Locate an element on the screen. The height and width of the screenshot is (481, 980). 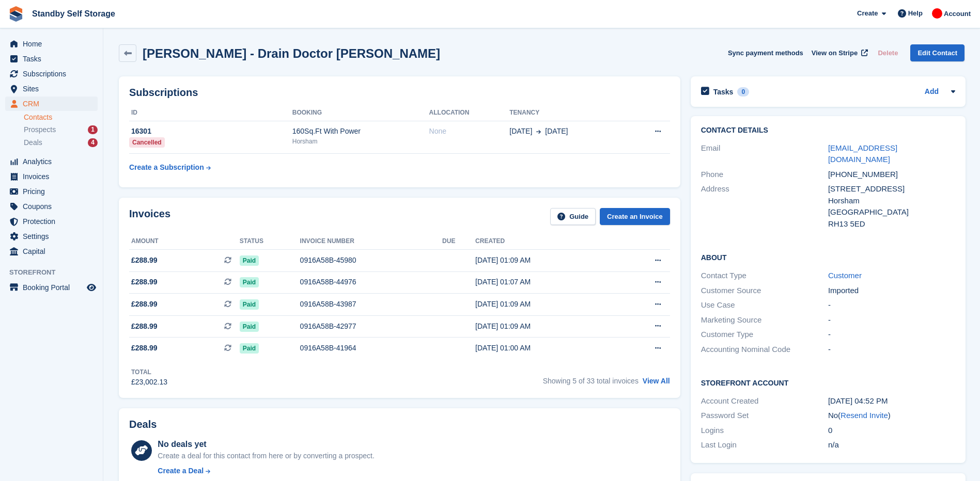
a: View All is located at coordinates (655, 381).